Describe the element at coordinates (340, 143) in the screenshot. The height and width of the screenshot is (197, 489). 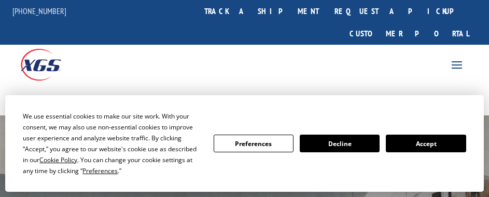
I see `button: Decline` at that location.